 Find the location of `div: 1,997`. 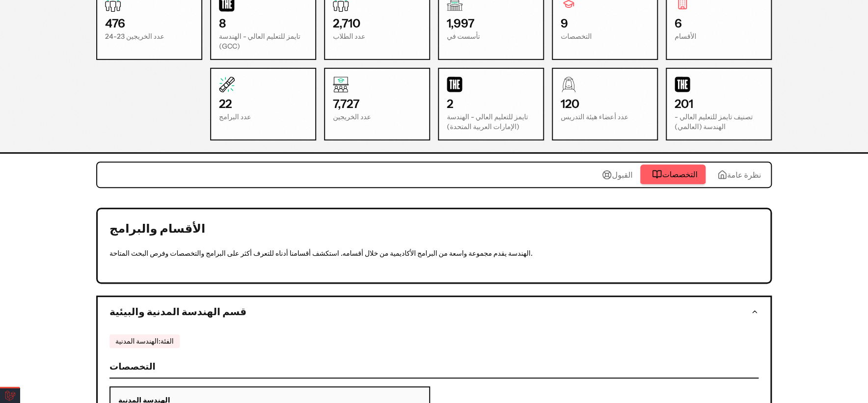

div: 1,997 is located at coordinates (491, 24).